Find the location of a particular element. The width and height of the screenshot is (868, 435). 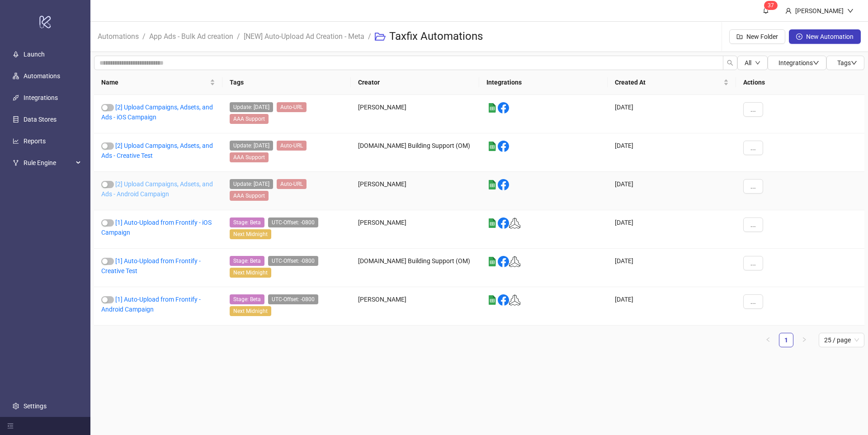

span: New Automation is located at coordinates (830, 36).